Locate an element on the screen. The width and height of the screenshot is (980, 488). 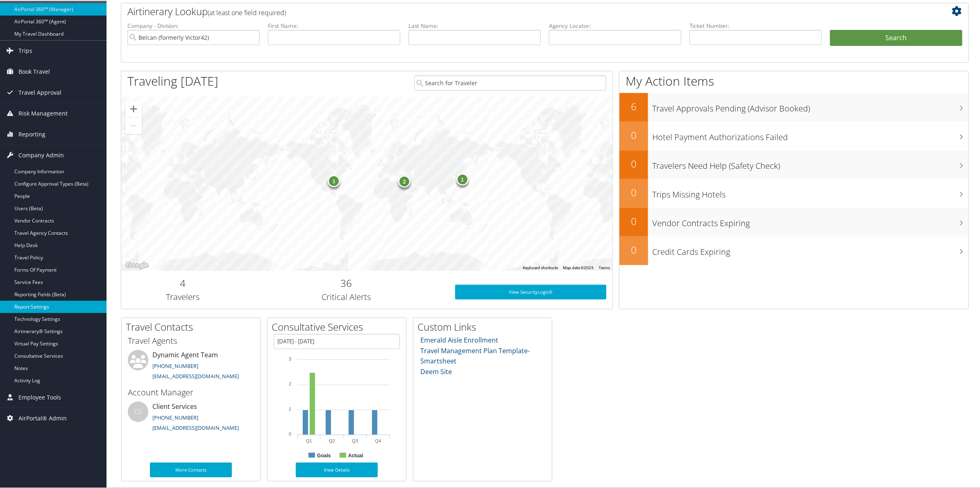
div: 2 is located at coordinates (404, 180).